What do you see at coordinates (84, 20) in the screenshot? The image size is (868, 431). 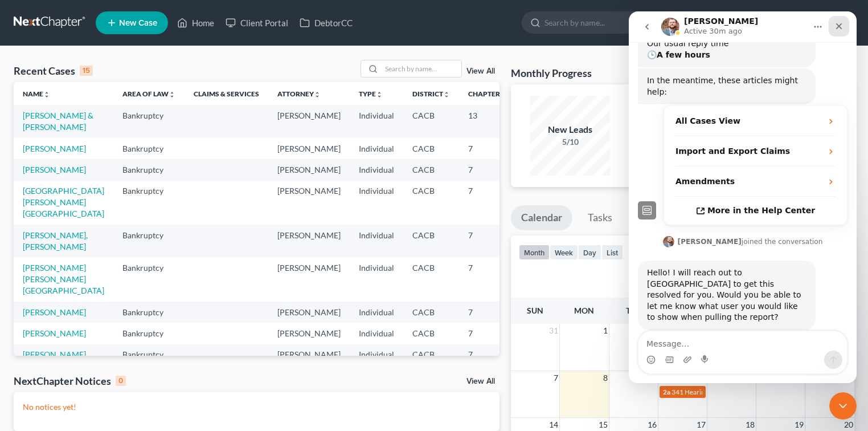 I see `p: Active 30m ago` at bounding box center [84, 20].